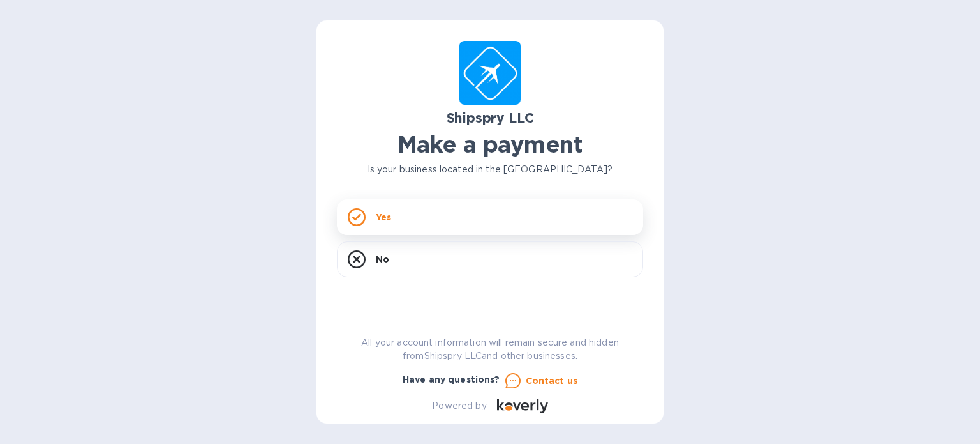  What do you see at coordinates (490, 117) in the screenshot?
I see `b: Shipspry LLC` at bounding box center [490, 117].